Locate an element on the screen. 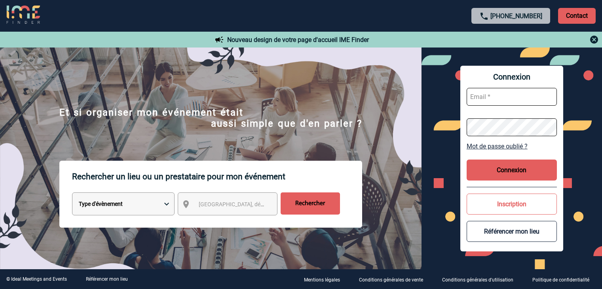  p: Rechercher un lieu ou un prestataire pour mon événement is located at coordinates (217, 177).